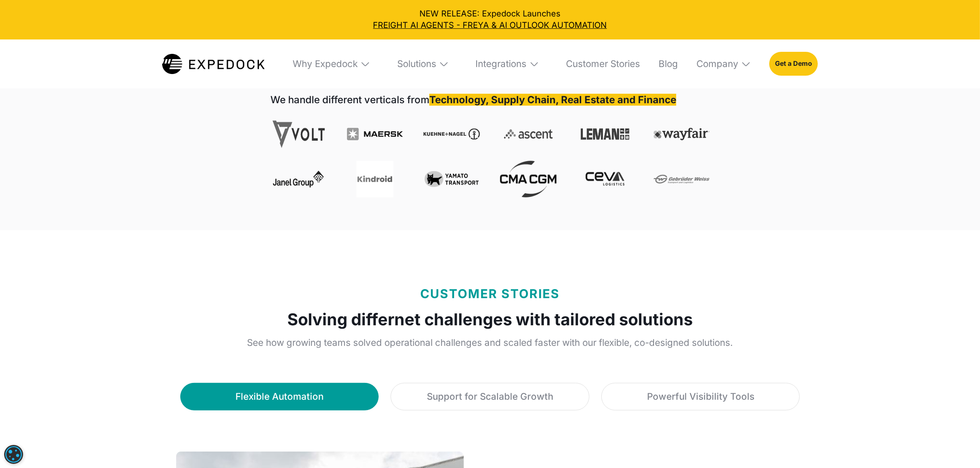 The width and height of the screenshot is (980, 468). Describe the element at coordinates (664, 64) in the screenshot. I see `a: Blog` at that location.